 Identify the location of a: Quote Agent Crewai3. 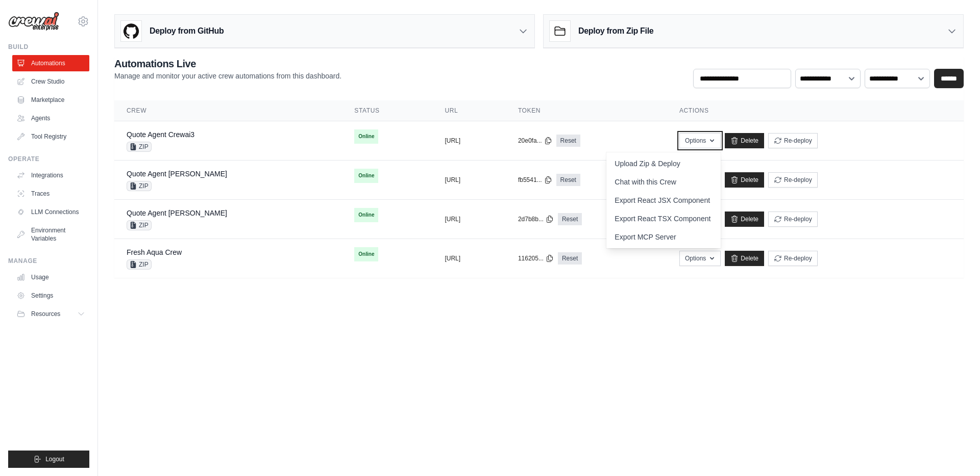
(160, 134).